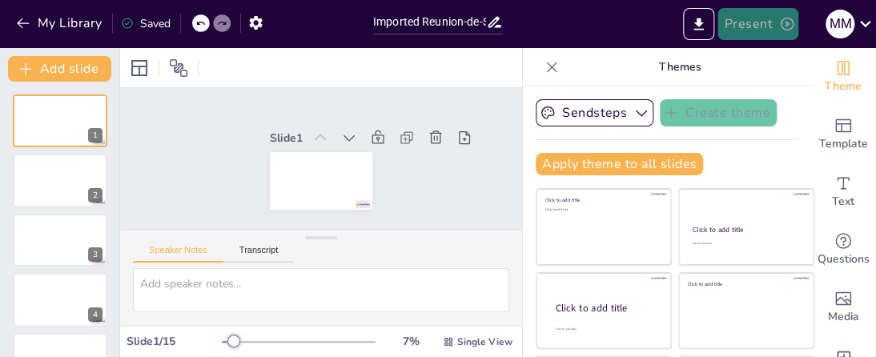  What do you see at coordinates (843, 77) in the screenshot?
I see `div: Change the overall theme` at bounding box center [843, 77].